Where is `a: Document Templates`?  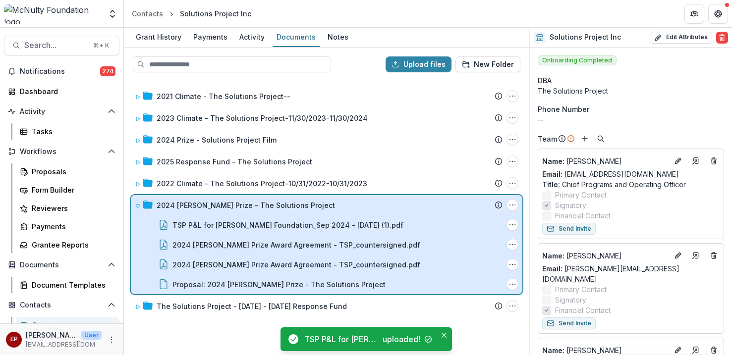
a: Document Templates is located at coordinates (67, 285).